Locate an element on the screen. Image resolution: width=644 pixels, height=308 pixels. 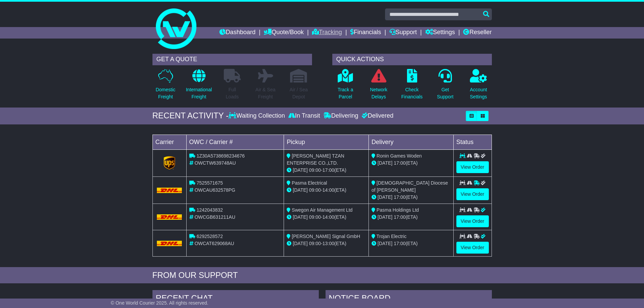
a: GetSupport is located at coordinates (445, 86).